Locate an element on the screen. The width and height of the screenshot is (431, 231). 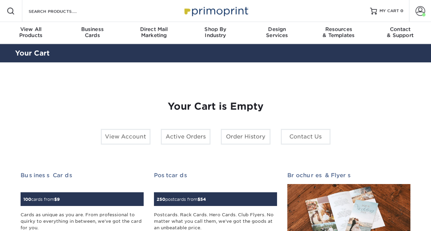
small: cards from is located at coordinates (42, 199).